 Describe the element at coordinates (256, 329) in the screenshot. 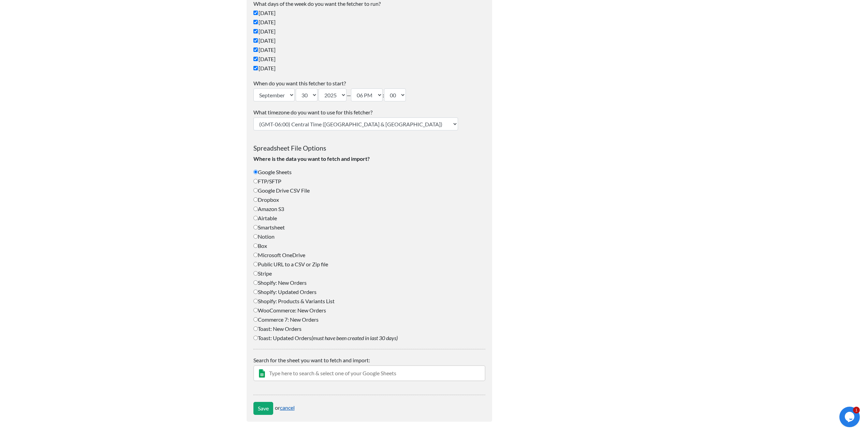

I see `input: Toast: New Orders` at that location.